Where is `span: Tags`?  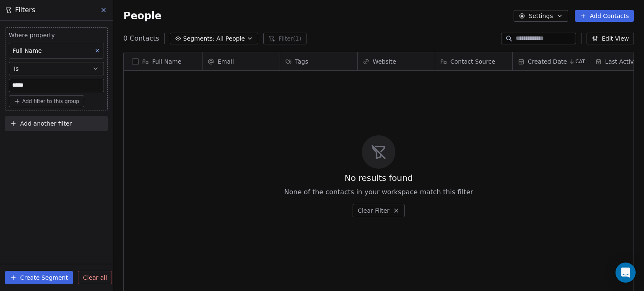
span: Tags is located at coordinates (302, 62).